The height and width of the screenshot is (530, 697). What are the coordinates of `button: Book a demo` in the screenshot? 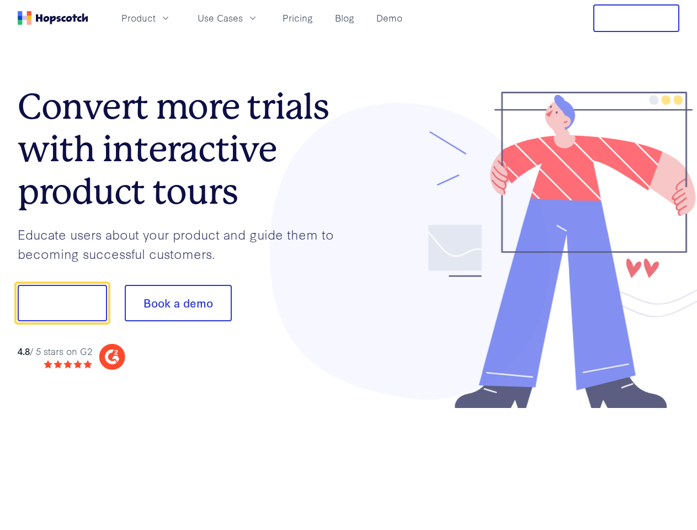 It's located at (178, 303).